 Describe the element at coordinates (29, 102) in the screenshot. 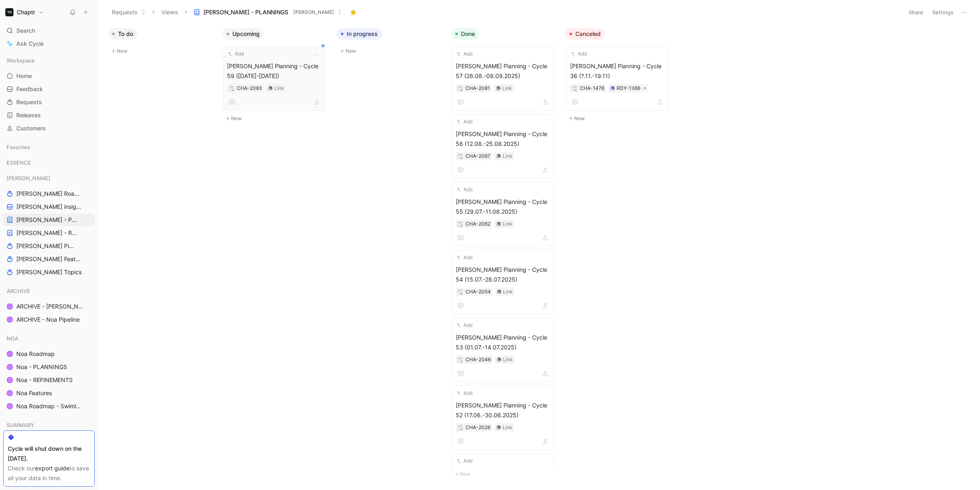

I see `span: Requests` at that location.